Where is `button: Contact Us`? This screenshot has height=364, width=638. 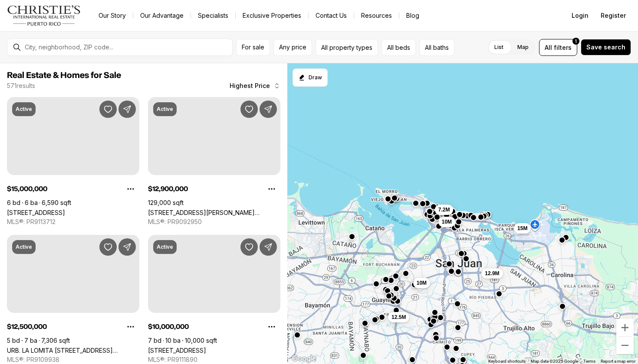
button: Contact Us is located at coordinates (331, 16).